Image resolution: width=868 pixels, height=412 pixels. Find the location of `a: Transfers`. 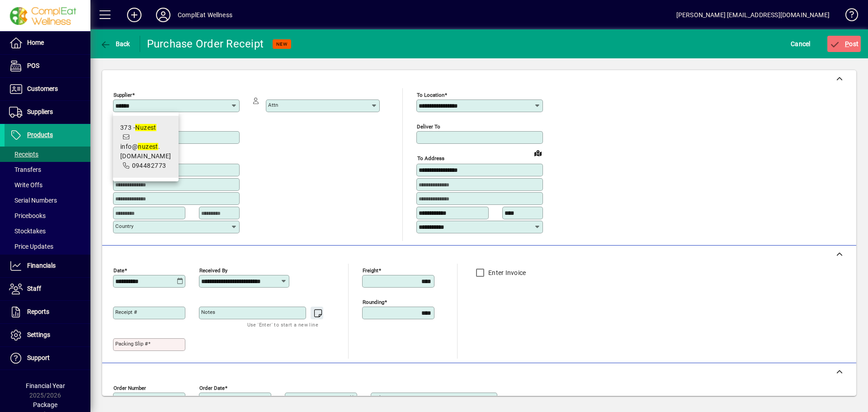

a: Transfers is located at coordinates (47, 170).